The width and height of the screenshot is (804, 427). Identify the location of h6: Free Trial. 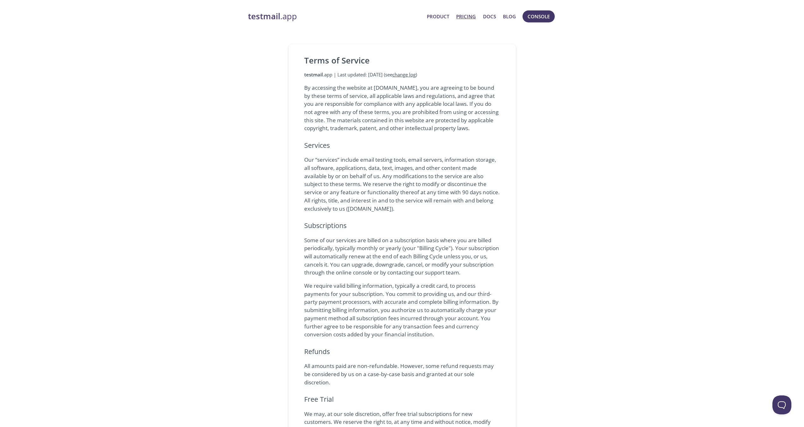
(402, 399).